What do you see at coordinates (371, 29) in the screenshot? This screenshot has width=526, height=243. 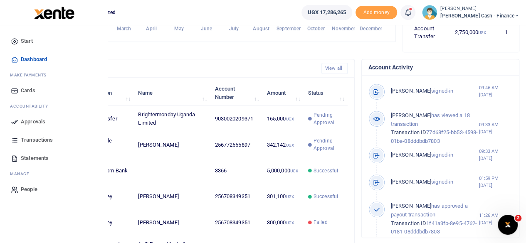 I see `tspan: December` at bounding box center [371, 29].